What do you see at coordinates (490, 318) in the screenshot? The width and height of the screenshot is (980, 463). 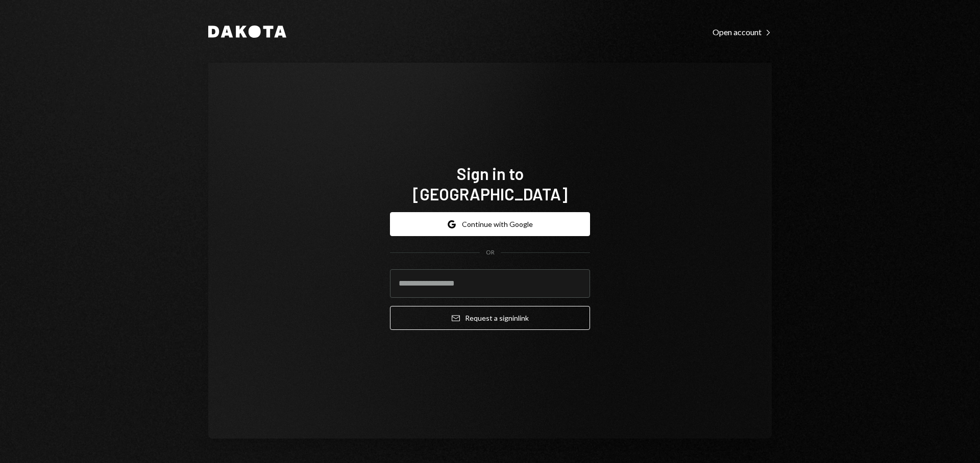 I see `button: Request a signinlink` at bounding box center [490, 318].